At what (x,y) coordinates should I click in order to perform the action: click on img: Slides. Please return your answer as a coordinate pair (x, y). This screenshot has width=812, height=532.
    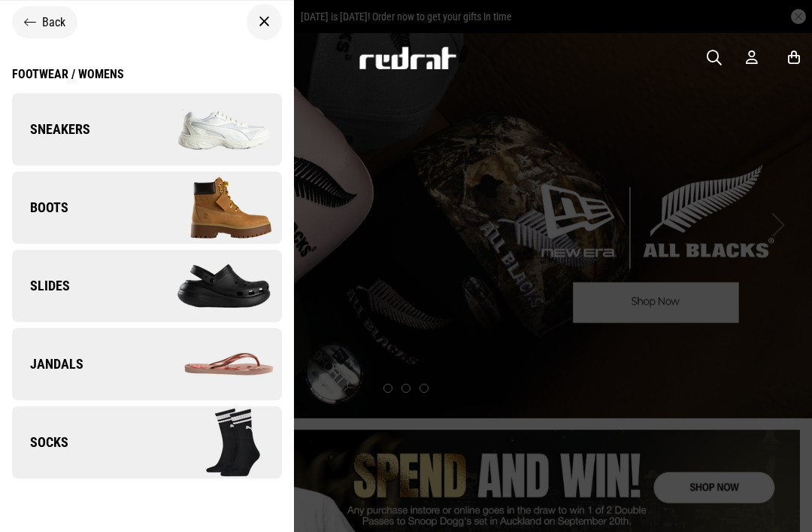
    Looking at the image, I should click on (213, 285).